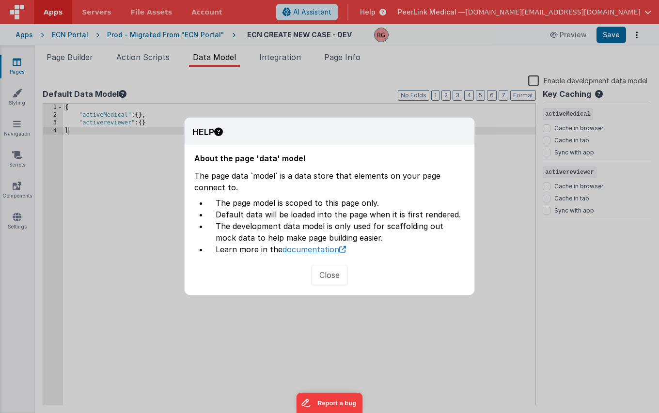 Image resolution: width=659 pixels, height=413 pixels. What do you see at coordinates (330, 275) in the screenshot?
I see `button: Close` at bounding box center [330, 275].